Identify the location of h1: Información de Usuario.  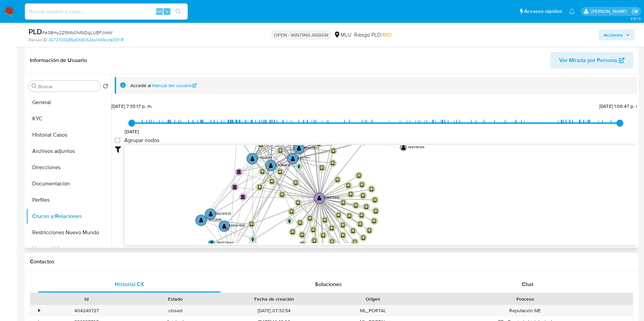
(58, 60).